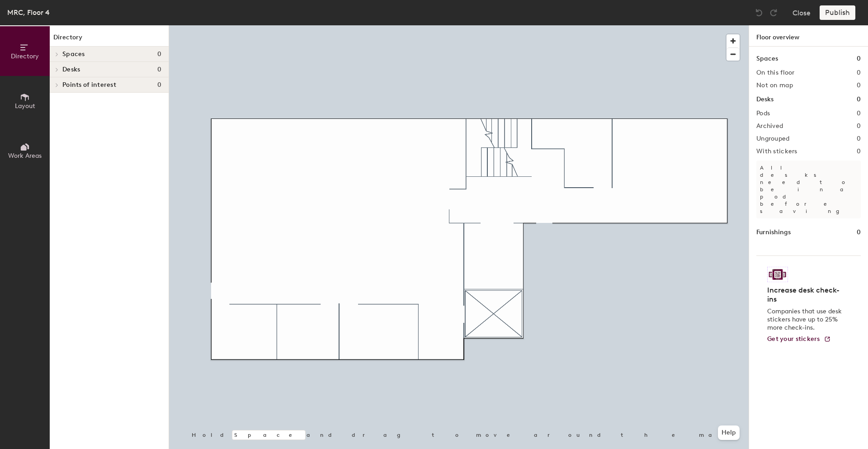 The height and width of the screenshot is (449, 868). What do you see at coordinates (776, 151) in the screenshot?
I see `h2: With stickers` at bounding box center [776, 151].